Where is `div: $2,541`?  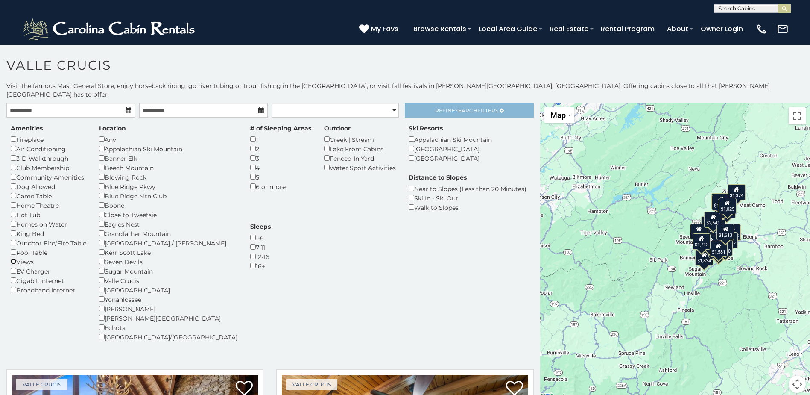 div: $2,541 is located at coordinates (714, 220).